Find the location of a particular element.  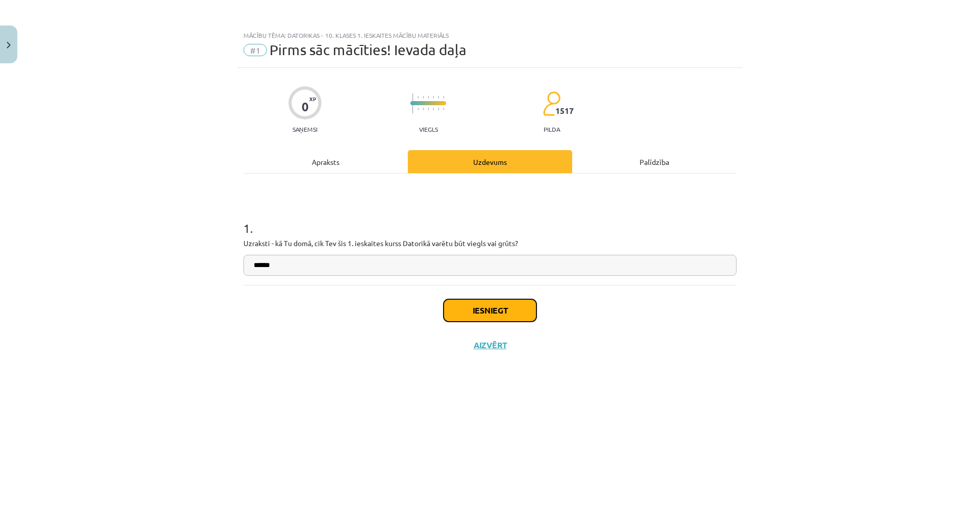

button: Iesniegt is located at coordinates (490, 311).